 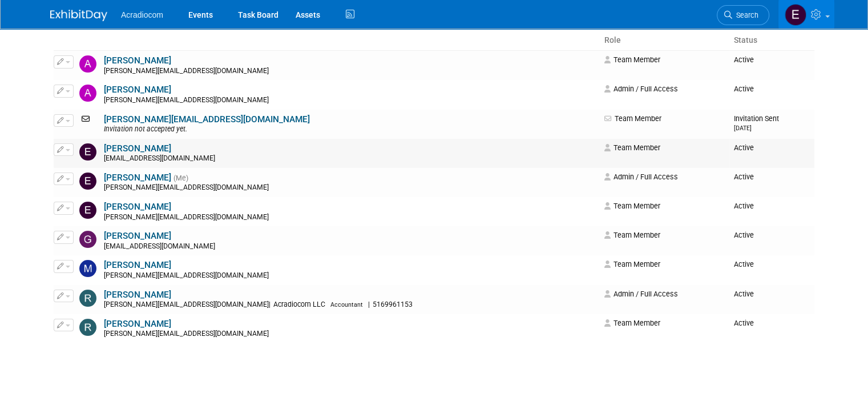 What do you see at coordinates (772, 41) in the screenshot?
I see `th: Status` at bounding box center [772, 41].